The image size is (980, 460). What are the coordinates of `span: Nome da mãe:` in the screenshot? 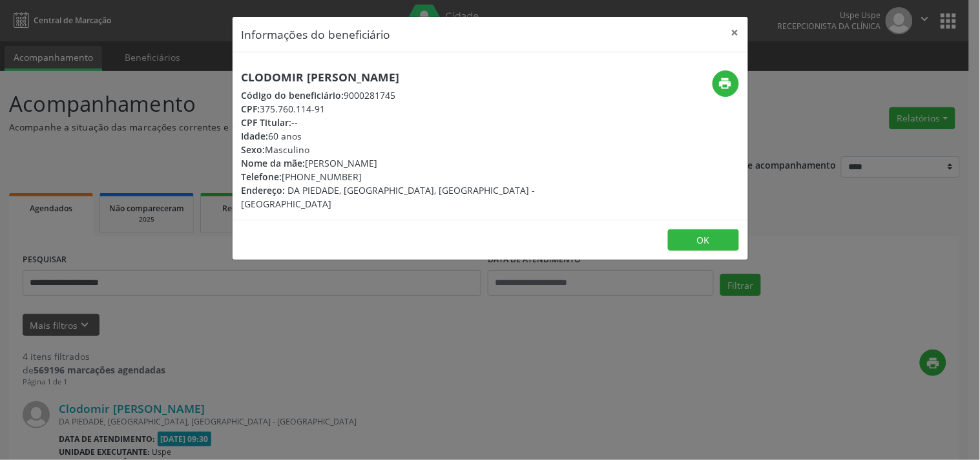 It's located at (273, 163).